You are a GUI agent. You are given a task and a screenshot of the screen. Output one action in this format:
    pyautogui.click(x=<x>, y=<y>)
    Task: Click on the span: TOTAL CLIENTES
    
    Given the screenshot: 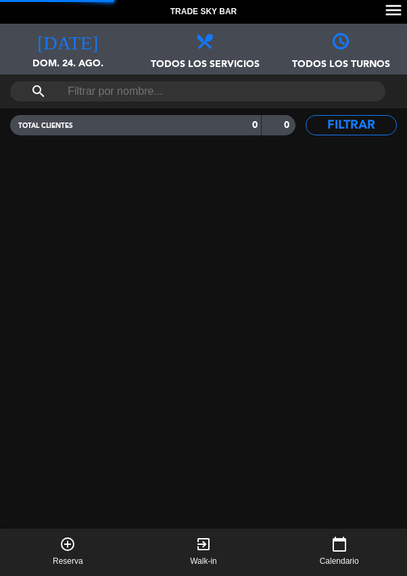 What is the action you would take?
    pyautogui.click(x=45, y=126)
    